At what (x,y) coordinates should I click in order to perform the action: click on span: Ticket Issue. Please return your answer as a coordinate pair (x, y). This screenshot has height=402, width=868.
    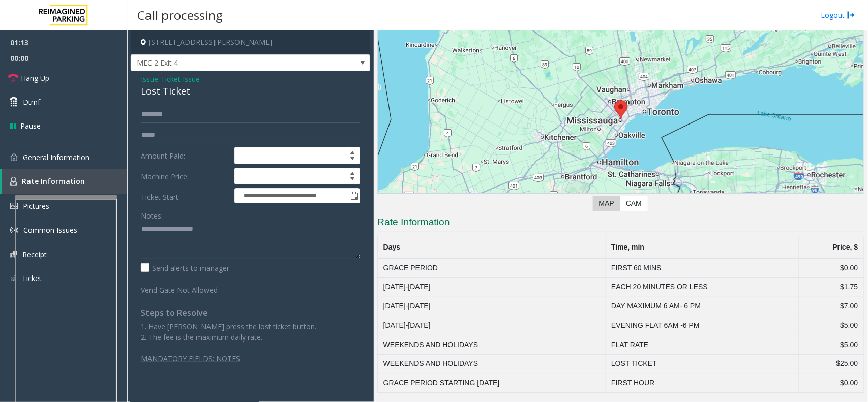
    Looking at the image, I should click on (180, 79).